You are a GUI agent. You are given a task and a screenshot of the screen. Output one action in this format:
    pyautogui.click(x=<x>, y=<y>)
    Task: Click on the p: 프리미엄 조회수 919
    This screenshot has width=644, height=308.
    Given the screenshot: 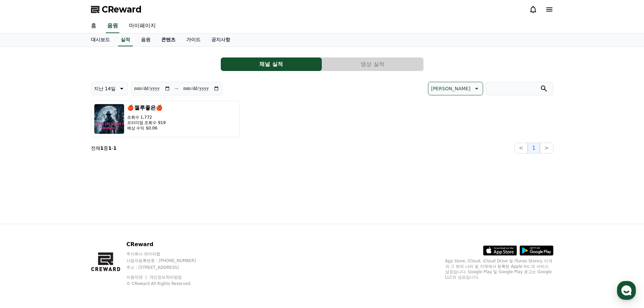 What is the action you would take?
    pyautogui.click(x=146, y=123)
    